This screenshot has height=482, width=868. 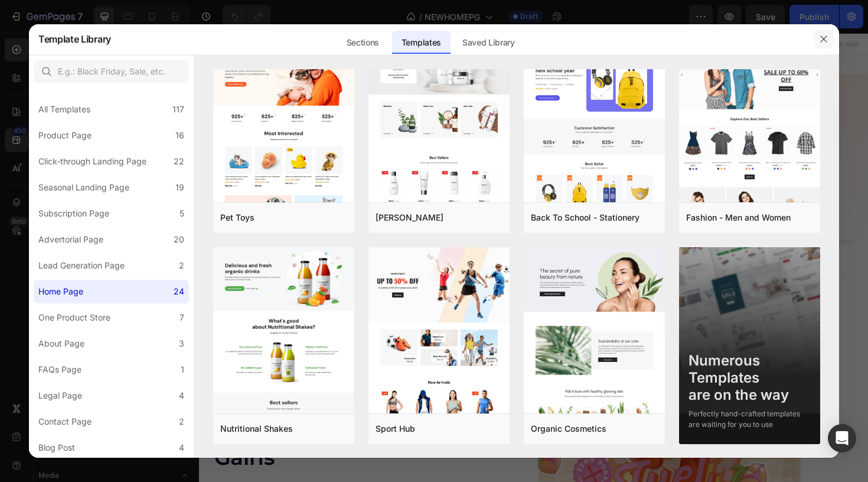 What do you see at coordinates (124, 134) in the screenshot?
I see `div: Drop element here` at bounding box center [124, 134].